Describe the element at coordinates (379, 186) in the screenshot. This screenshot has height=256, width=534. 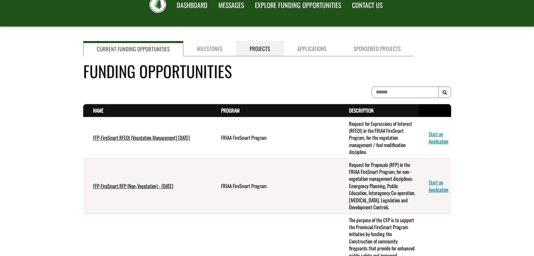
I see `td: Request for Proposals (RFP) in the FRIAA FireSmart Program, for non-vegetation management discipl...` at that location.